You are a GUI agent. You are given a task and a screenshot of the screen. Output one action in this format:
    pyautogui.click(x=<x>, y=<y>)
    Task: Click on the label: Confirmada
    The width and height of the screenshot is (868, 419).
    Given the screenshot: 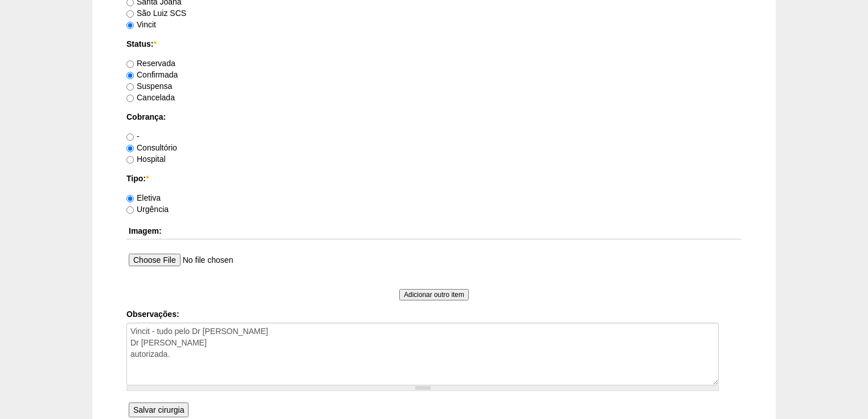 What is the action you would take?
    pyautogui.click(x=152, y=75)
    